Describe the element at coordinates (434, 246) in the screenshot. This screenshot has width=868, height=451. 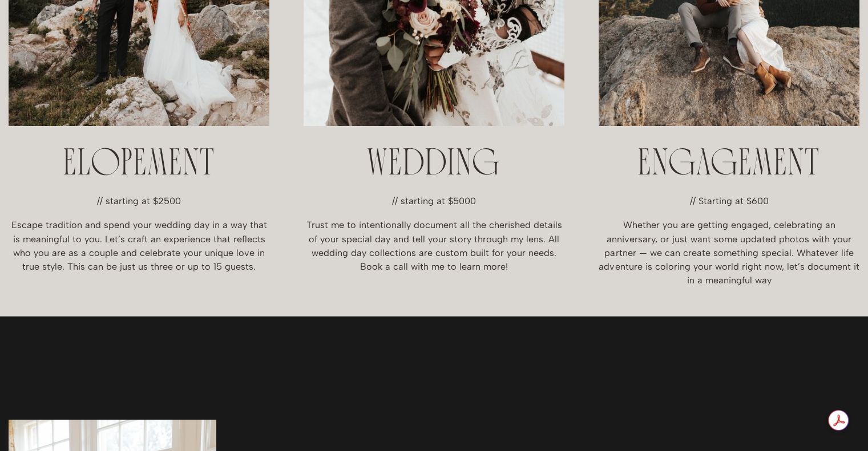
I see `p: Trust me to intentionally document all the cherished details of your special day and tell your st...` at that location.